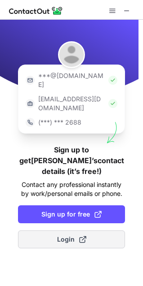  Describe the element at coordinates (71, 239) in the screenshot. I see `span: Login` at that location.